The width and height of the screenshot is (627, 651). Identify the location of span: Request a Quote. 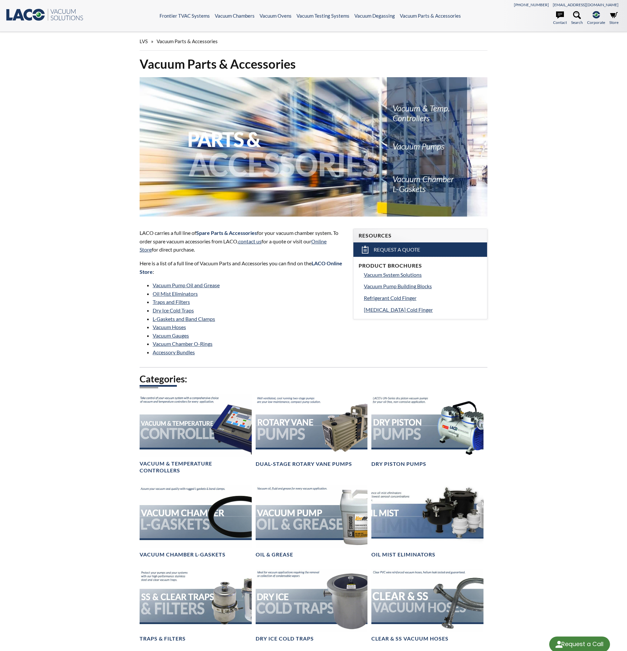
(397, 250).